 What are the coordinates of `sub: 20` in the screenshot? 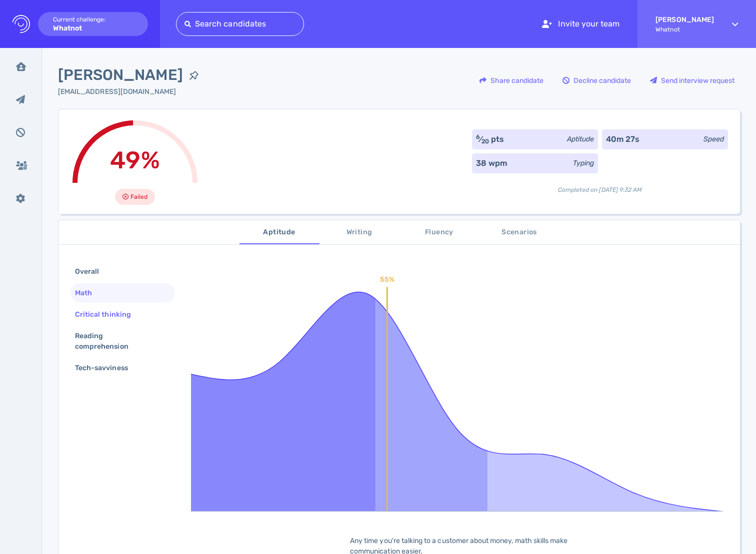 It's located at (485, 141).